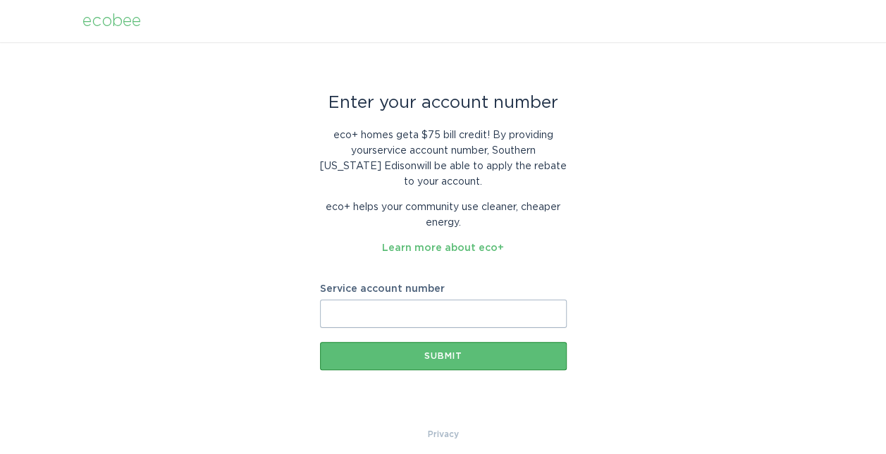 Image resolution: width=886 pixels, height=454 pixels. I want to click on label: Service account number, so click(443, 289).